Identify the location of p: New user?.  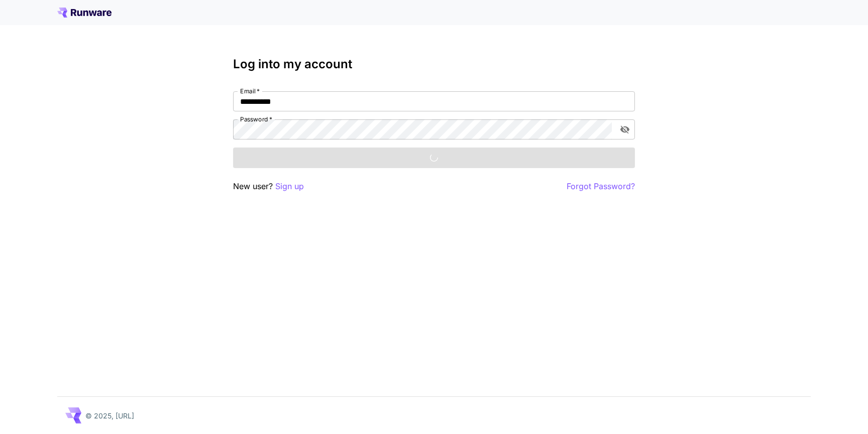
(269, 187).